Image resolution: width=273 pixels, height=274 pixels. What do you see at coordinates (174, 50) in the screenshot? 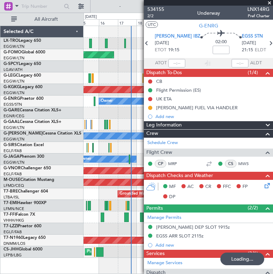
I see `span: 19:15` at bounding box center [174, 50].